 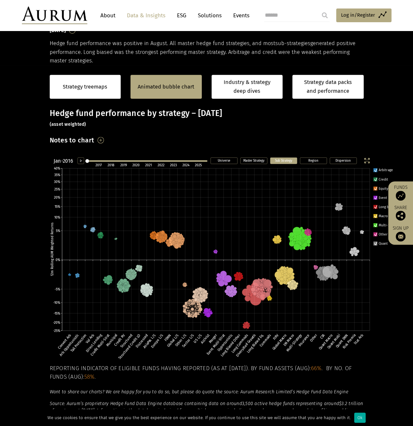 What do you see at coordinates (207, 52) in the screenshot?
I see `p: Hedge fund performance was positive in August. All master hedge fund strategies, and most generat...` at bounding box center [207, 52].